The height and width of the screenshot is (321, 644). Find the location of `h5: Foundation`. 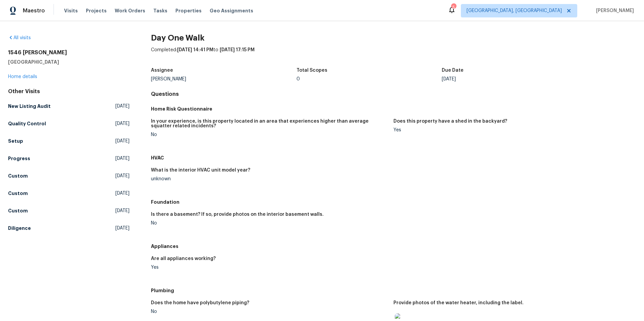

h5: Foundation is located at coordinates (393, 202).